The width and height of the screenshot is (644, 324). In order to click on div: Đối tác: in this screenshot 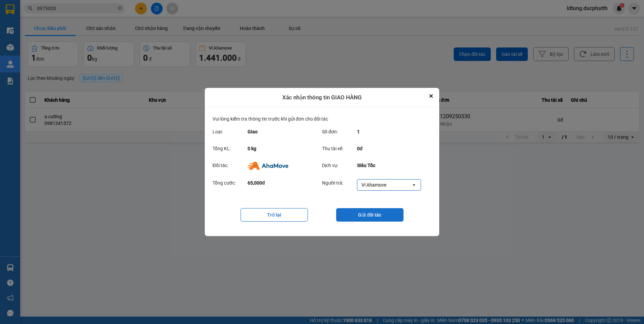, I will do `click(230, 166)`.